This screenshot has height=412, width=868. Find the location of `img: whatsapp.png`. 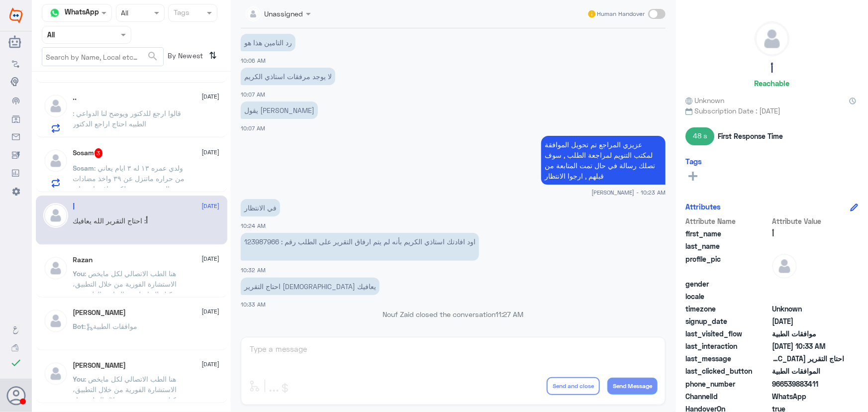

img: whatsapp.png is located at coordinates (54, 13).